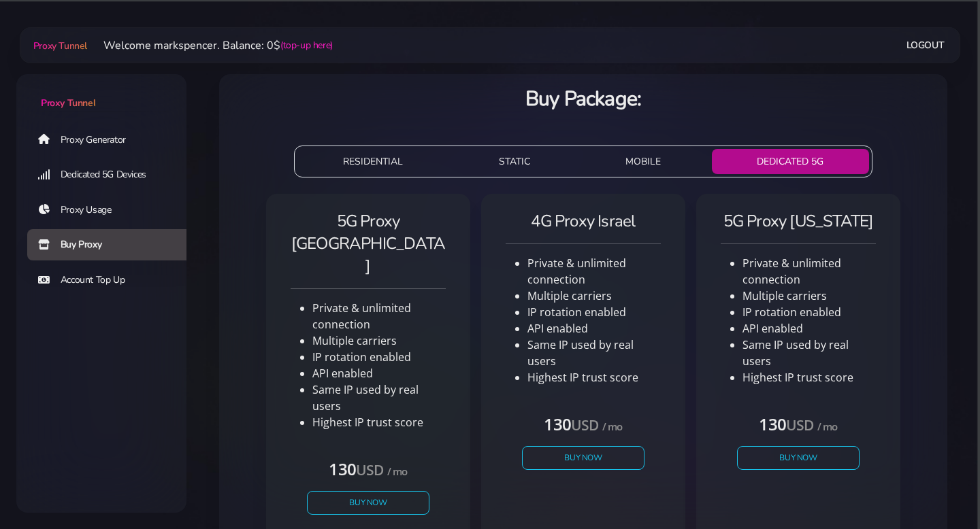 Image resolution: width=980 pixels, height=529 pixels. Describe the element at coordinates (112, 280) in the screenshot. I see `a: Account Top Up` at that location.